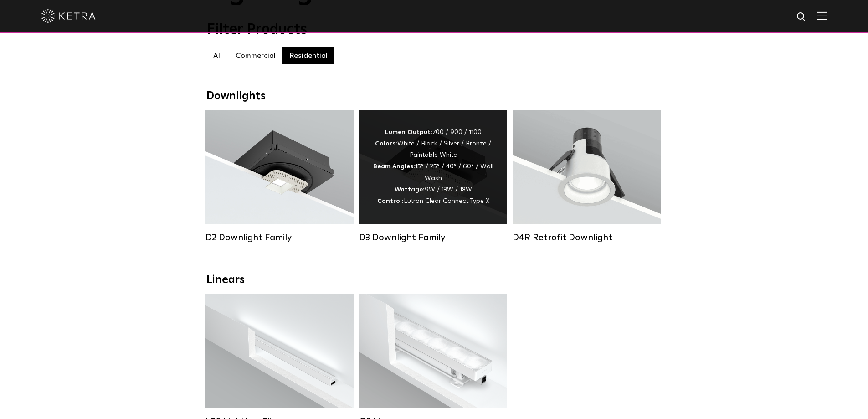  What do you see at coordinates (394, 166) in the screenshot?
I see `strong: Beam Angles:` at bounding box center [394, 166].